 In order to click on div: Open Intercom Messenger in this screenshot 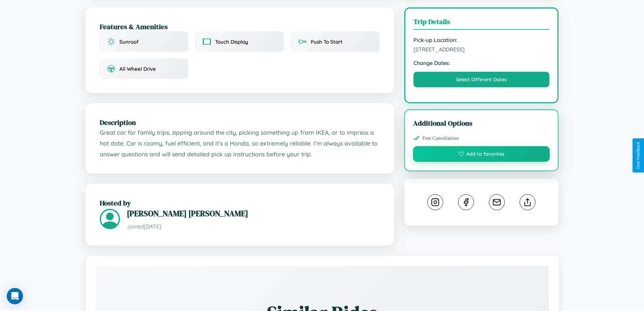, I will do `click(15, 296)`.